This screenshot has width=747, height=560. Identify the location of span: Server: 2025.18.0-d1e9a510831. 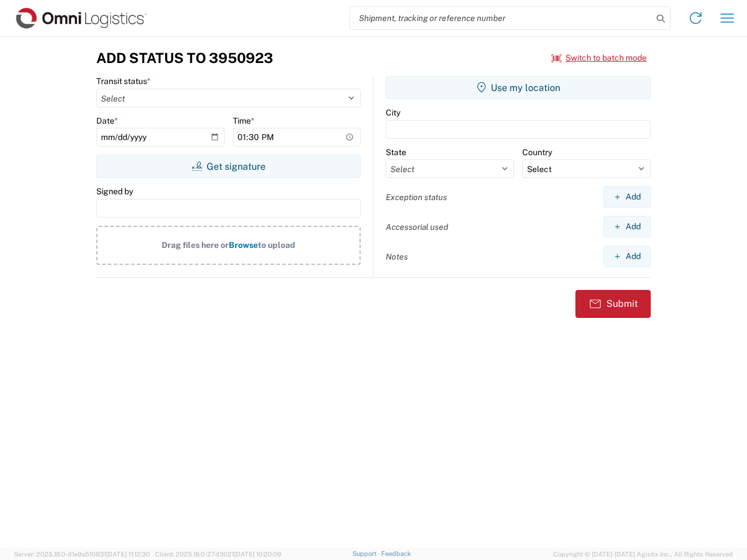
(82, 554).